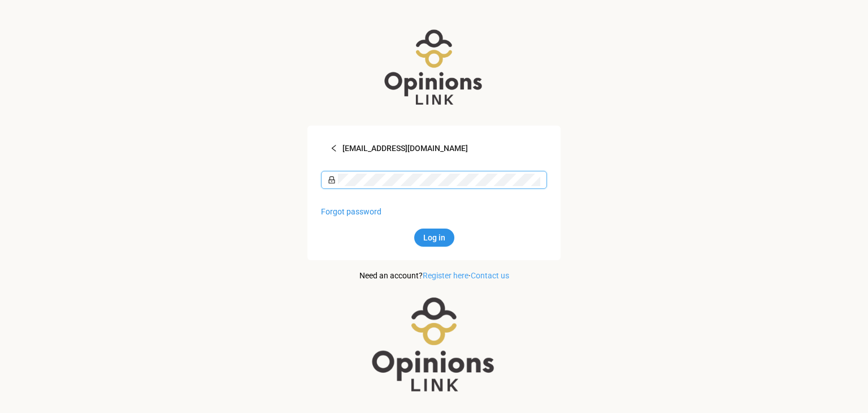  I want to click on a: Forgot password, so click(351, 212).